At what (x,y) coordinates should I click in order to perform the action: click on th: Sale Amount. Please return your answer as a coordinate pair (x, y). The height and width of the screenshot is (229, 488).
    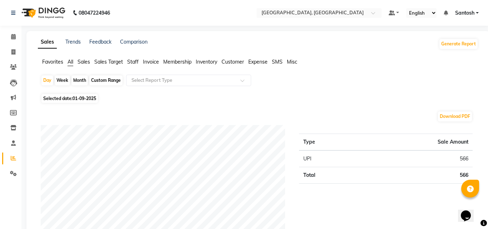
    Looking at the image, I should click on (416, 142).